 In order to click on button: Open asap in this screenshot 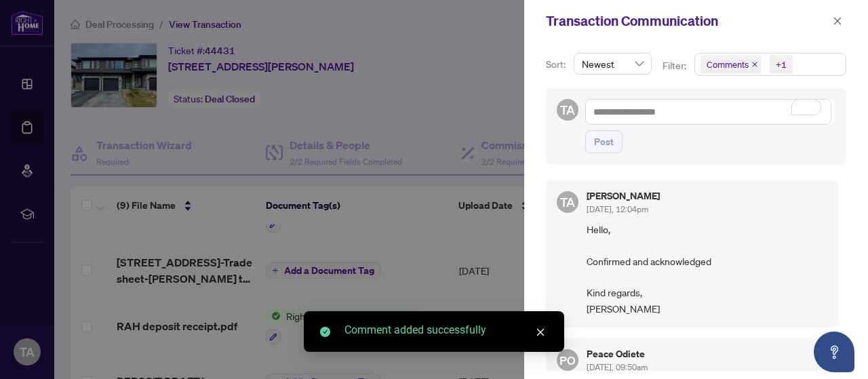, I will do `click(834, 352)`.